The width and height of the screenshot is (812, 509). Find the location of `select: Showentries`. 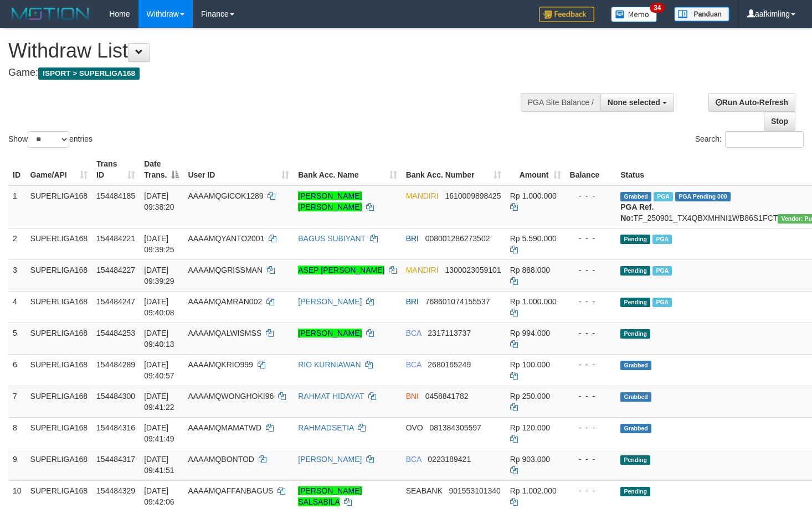

select: Showentries is located at coordinates (48, 139).